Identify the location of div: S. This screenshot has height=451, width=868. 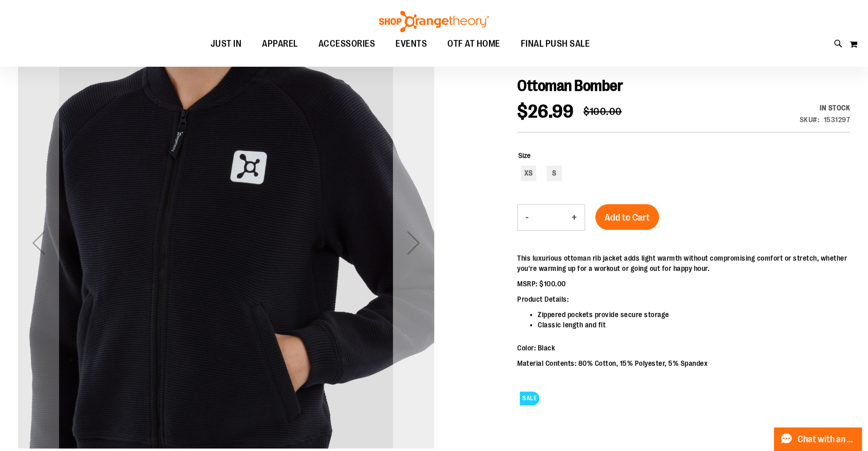
(554, 173).